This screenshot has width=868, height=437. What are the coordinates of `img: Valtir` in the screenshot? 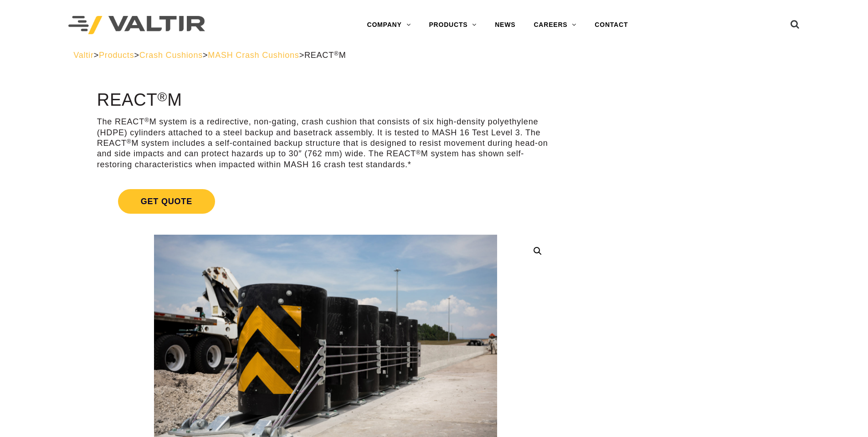 It's located at (137, 25).